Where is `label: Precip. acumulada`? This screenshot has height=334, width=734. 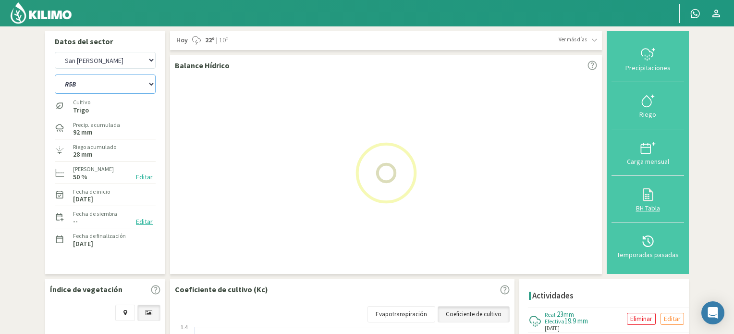
label: Precip. acumulada is located at coordinates (97, 125).